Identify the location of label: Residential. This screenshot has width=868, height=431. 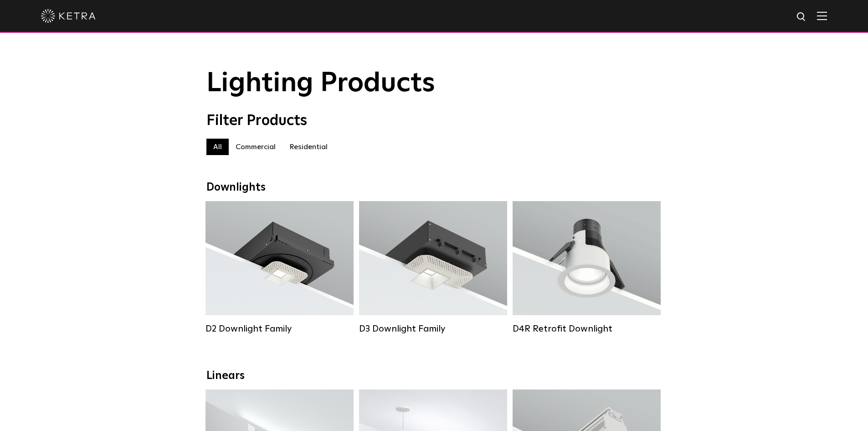
(309, 147).